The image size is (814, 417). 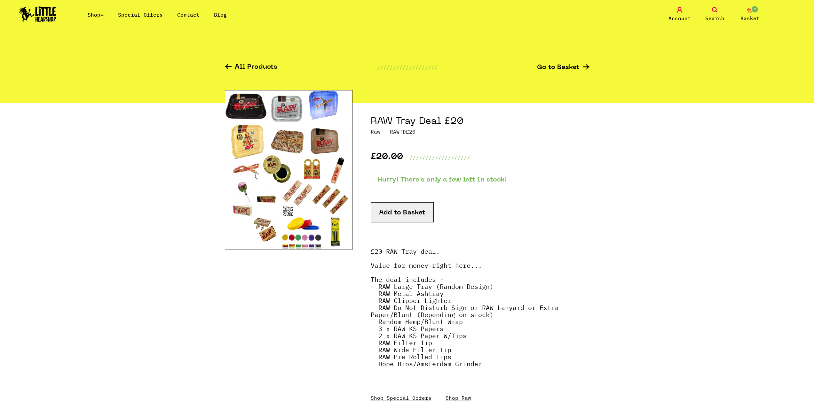 What do you see at coordinates (401, 398) in the screenshot?
I see `a: Shop Special Offers` at bounding box center [401, 398].